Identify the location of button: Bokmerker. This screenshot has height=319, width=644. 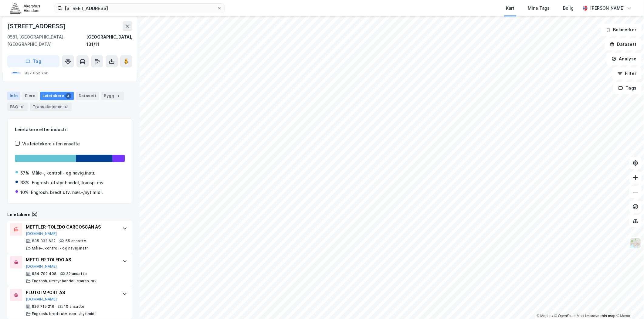
(621, 30).